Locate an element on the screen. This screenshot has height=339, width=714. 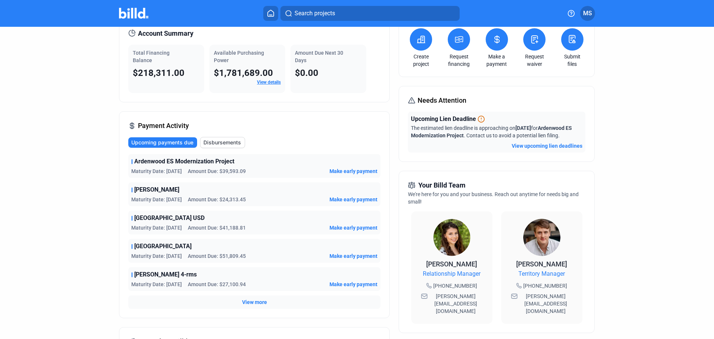
span: Amount Due Next 30 Days is located at coordinates (319, 57).